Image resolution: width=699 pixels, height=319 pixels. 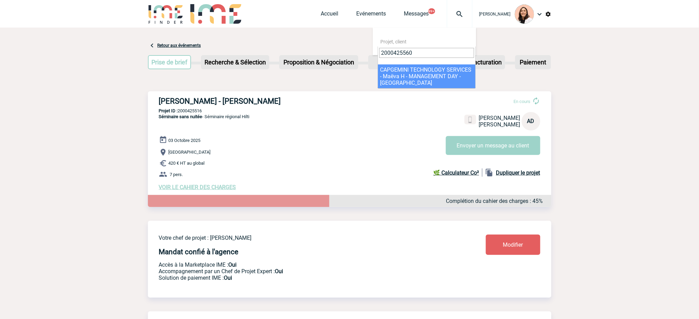 What do you see at coordinates (525, 14) in the screenshot?
I see `img: 129834-0.png` at bounding box center [525, 14].